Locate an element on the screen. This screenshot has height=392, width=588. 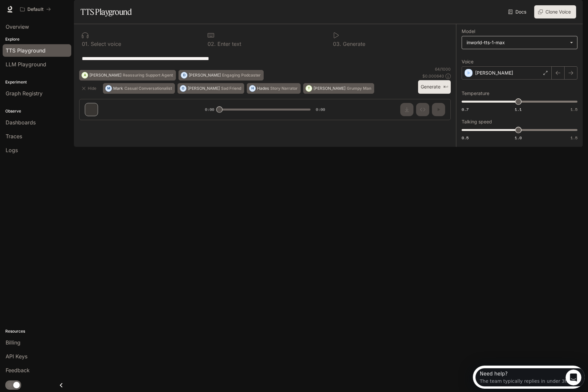
div: O is located at coordinates (183, 88).